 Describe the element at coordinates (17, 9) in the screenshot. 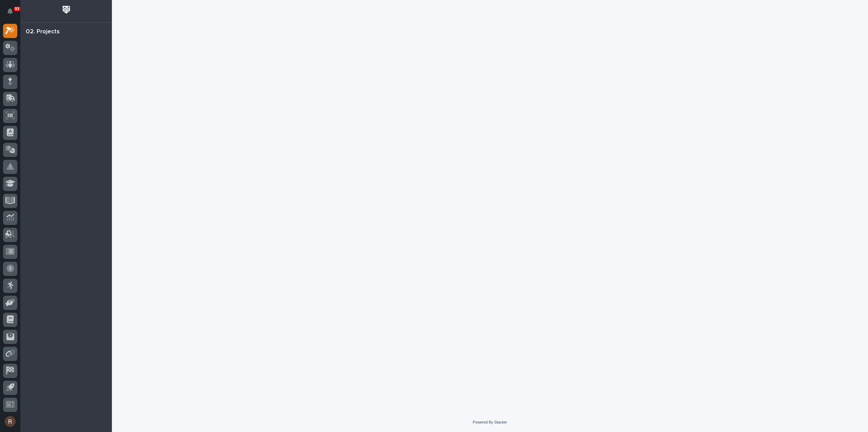

I see `p: 93` at that location.